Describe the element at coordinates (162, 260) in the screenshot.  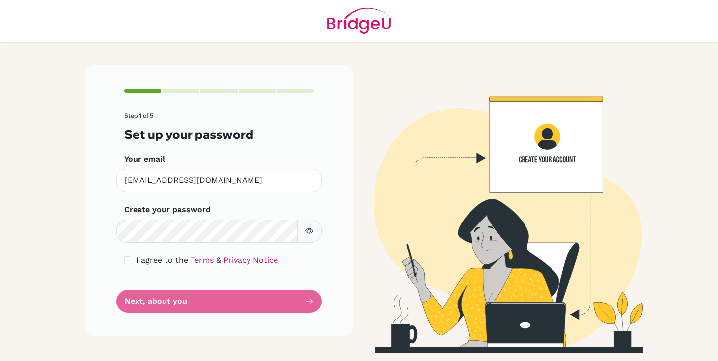
I see `span: I agree to the` at that location.